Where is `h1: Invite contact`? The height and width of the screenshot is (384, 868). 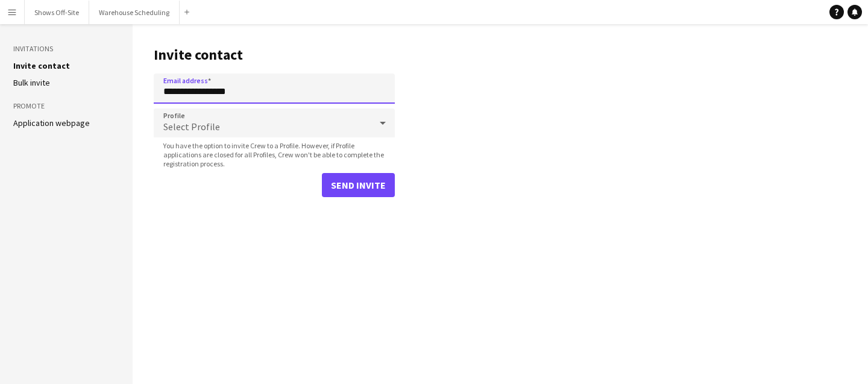
h1: Invite contact is located at coordinates (274, 55).